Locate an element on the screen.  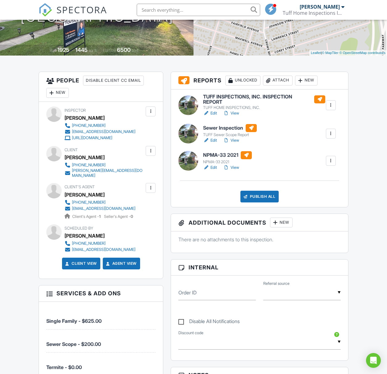
label: Referral source is located at coordinates (276, 283).